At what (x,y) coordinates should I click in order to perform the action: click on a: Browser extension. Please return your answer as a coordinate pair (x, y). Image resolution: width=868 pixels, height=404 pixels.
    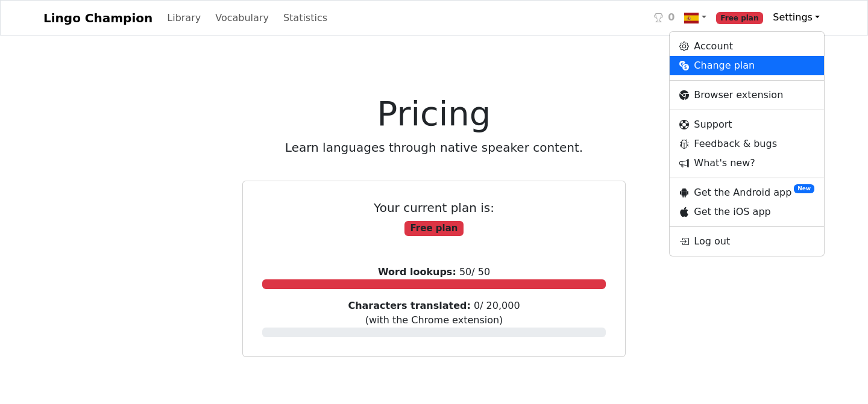
    Looking at the image, I should click on (747, 96).